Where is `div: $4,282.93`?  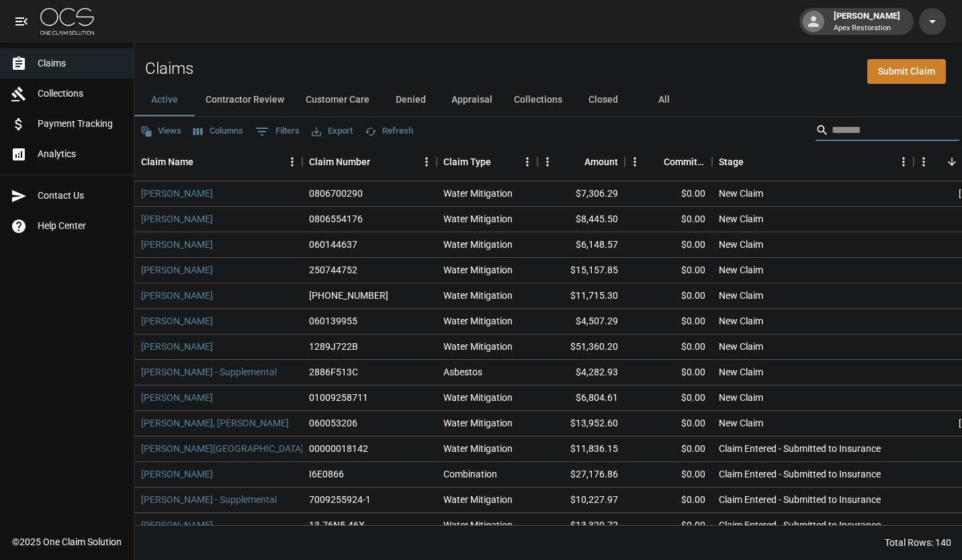
div: $4,282.93 is located at coordinates (581, 372).